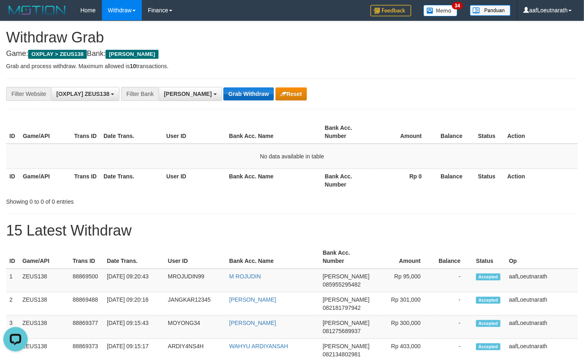 The width and height of the screenshot is (584, 358). I want to click on span: Copy 085955295482 to clipboard, so click(342, 284).